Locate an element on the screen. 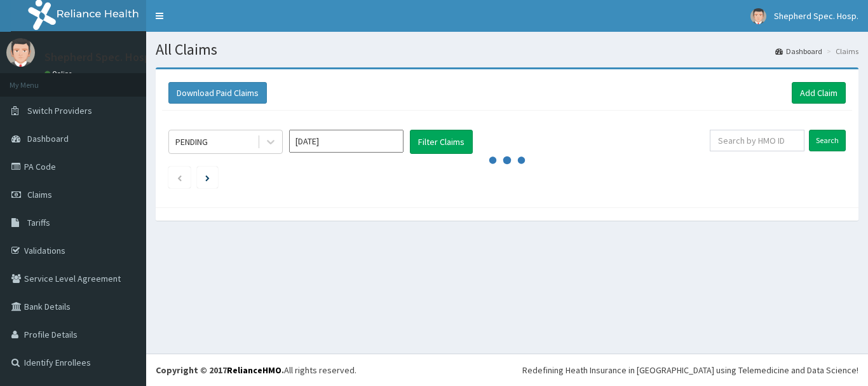 This screenshot has height=386, width=868. li: Claims is located at coordinates (841, 51).